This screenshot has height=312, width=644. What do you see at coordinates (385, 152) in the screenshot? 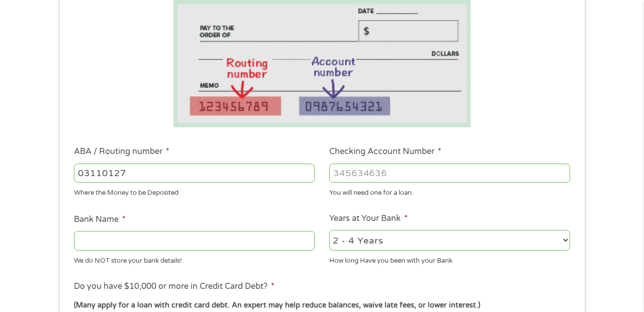
I see `label: Checking Account Number` at bounding box center [385, 152].